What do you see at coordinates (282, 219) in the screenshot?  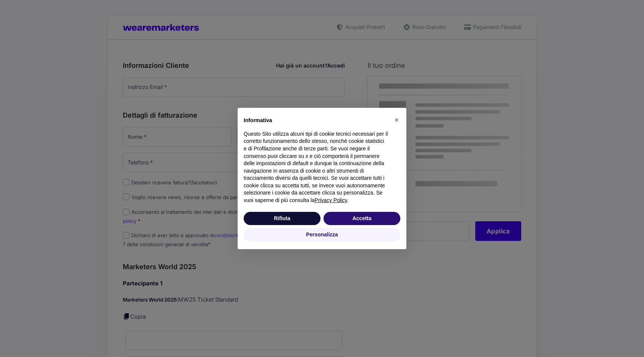 I see `button: Rifiuta` at bounding box center [282, 219].